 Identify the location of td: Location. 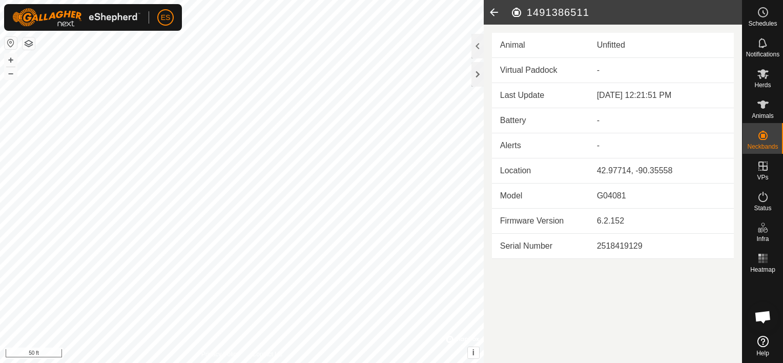
(540, 171).